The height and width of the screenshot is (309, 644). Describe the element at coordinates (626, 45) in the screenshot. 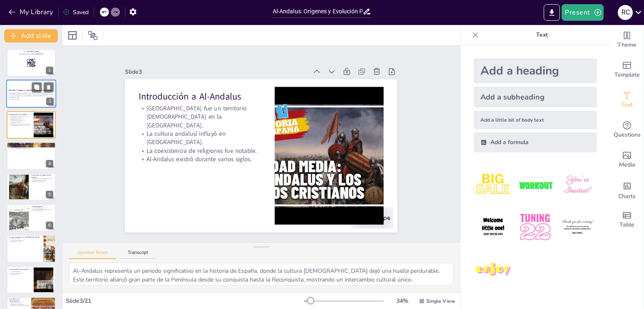

I see `span: Theme` at that location.